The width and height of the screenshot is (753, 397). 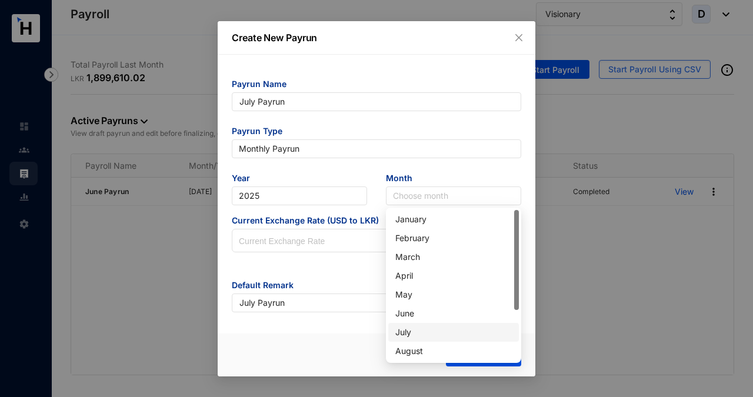 What do you see at coordinates (376, 102) in the screenshot?
I see `input: Eg: November Payrun` at bounding box center [376, 102].